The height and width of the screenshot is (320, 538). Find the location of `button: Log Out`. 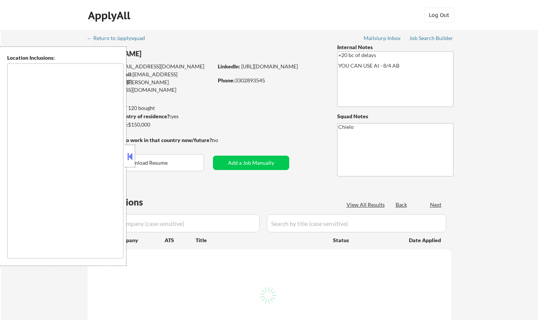

button: Log Out is located at coordinates (439, 15).